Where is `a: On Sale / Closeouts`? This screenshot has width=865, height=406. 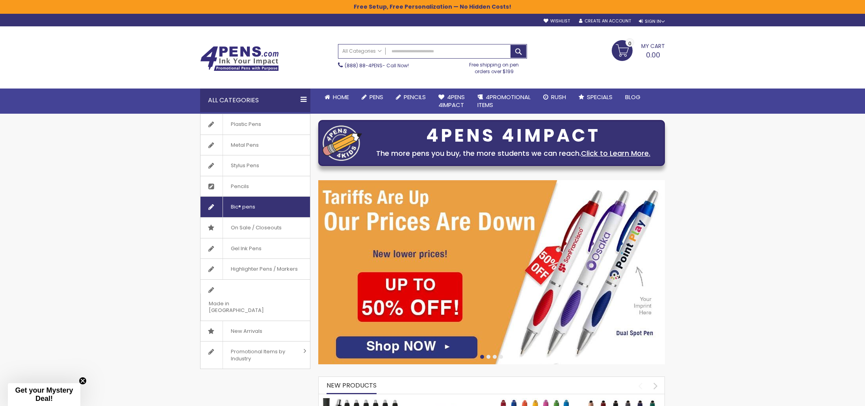
a: On Sale / Closeouts is located at coordinates (255, 228).